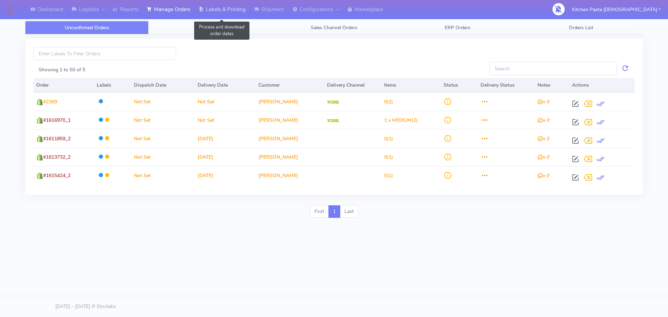 The image size is (668, 317). Describe the element at coordinates (210, 27) in the screenshot. I see `span: Search Orders` at that location.